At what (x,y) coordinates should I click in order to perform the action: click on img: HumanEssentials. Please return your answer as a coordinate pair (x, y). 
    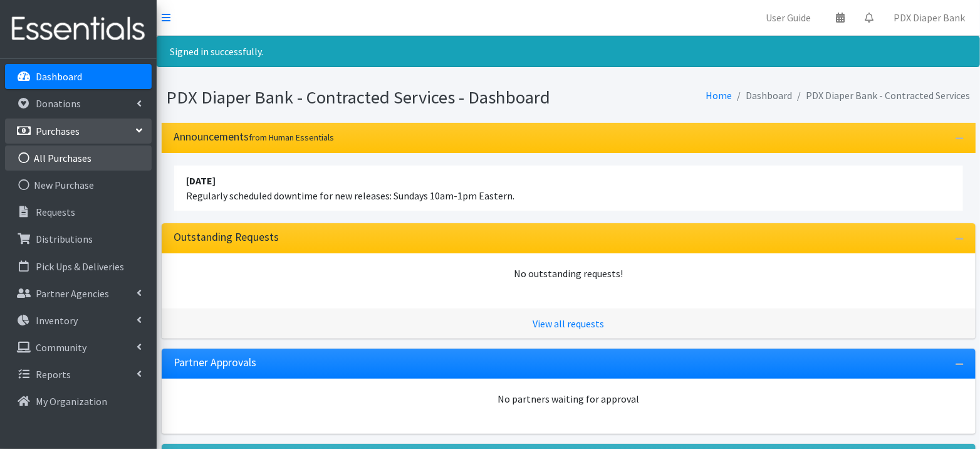
    Looking at the image, I should click on (78, 29).